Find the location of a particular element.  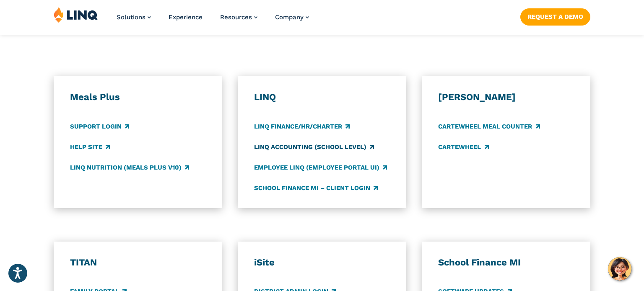

a: LINQ Nutrition (Meals Plus v10) is located at coordinates (129, 167).